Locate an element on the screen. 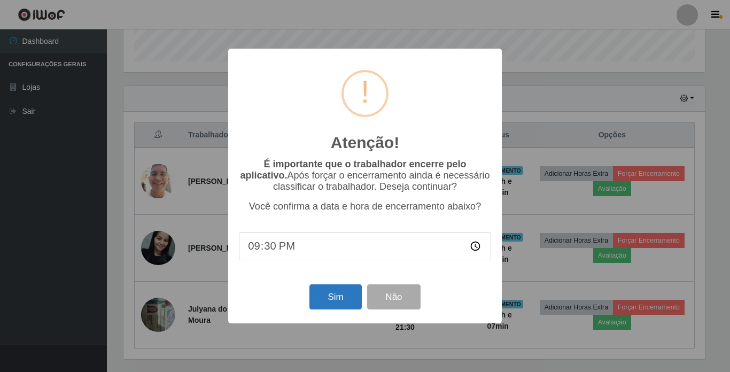 The image size is (730, 372). p: Após forçar o encerramento ainda é necessário classificar o trabalhador. Deseja continuar? is located at coordinates (365, 175).